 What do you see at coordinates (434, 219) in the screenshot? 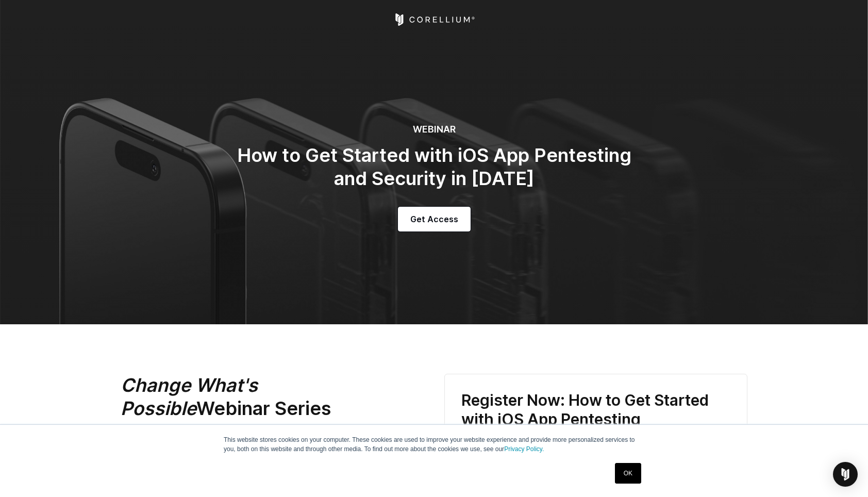
I see `span: Get Access` at bounding box center [434, 219].